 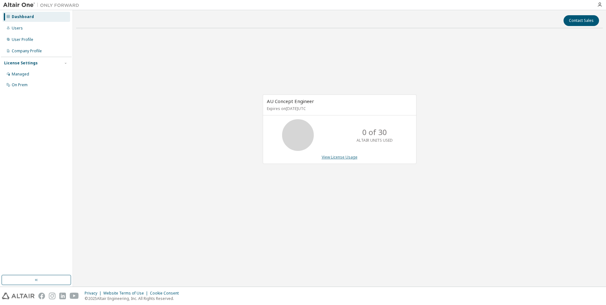 What do you see at coordinates (23, 17) in the screenshot?
I see `div: Dashboard` at bounding box center [23, 17].